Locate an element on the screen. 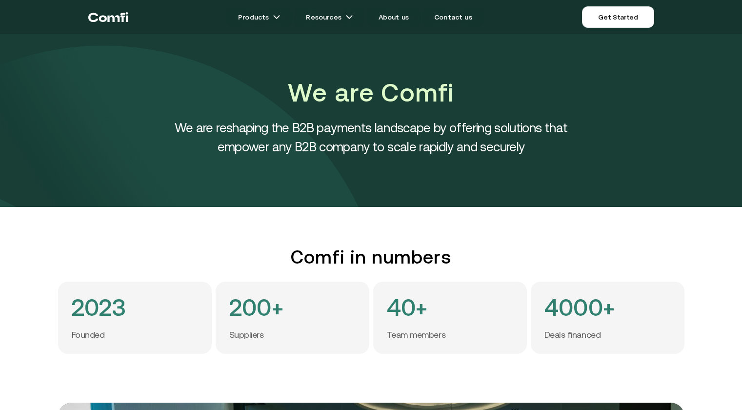  h1: We are Comfi is located at coordinates (371, 93).